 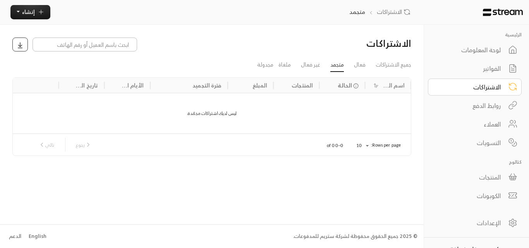 I want to click on button: إنشاء, so click(x=30, y=12).